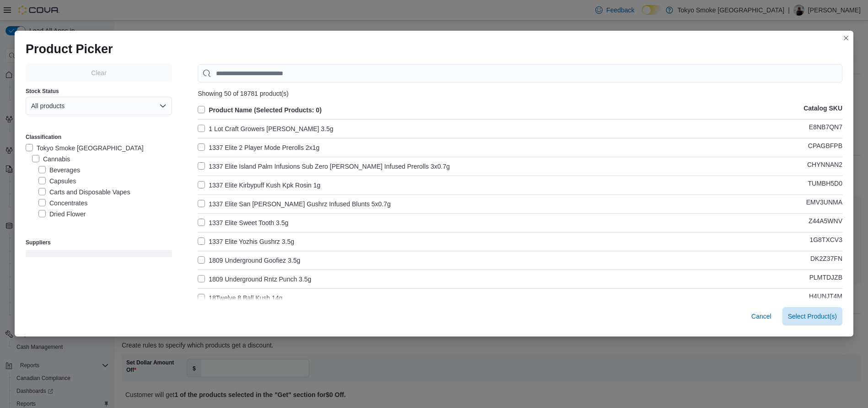 Image resolution: width=868 pixels, height=408 pixels. Describe the element at coordinates (258, 148) in the screenshot. I see `label: 1337 Elite 2 Player Mode Prerolls 2x1g` at that location.